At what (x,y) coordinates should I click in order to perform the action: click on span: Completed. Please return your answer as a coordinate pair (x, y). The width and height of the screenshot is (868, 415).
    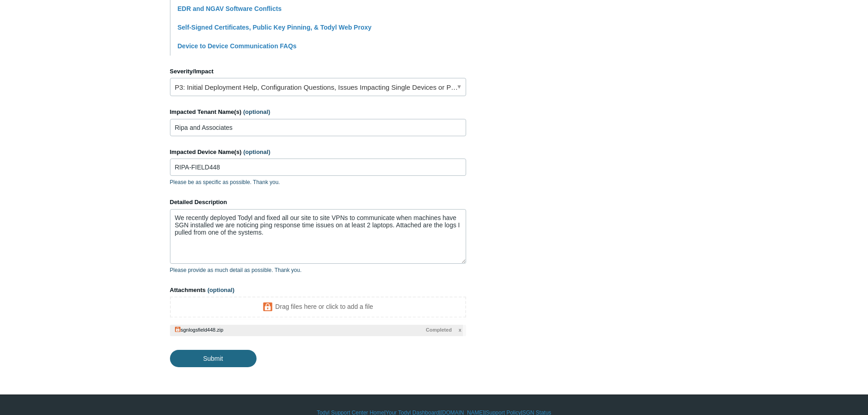
    Looking at the image, I should click on (439, 330).